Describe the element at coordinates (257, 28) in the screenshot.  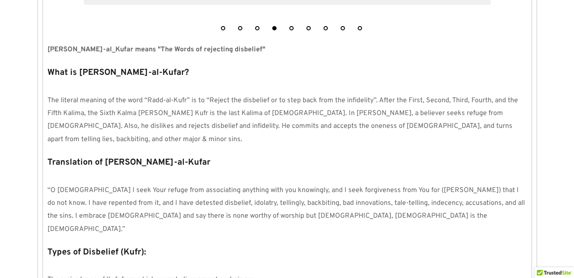
I see `button: 3 of 9` at that location.